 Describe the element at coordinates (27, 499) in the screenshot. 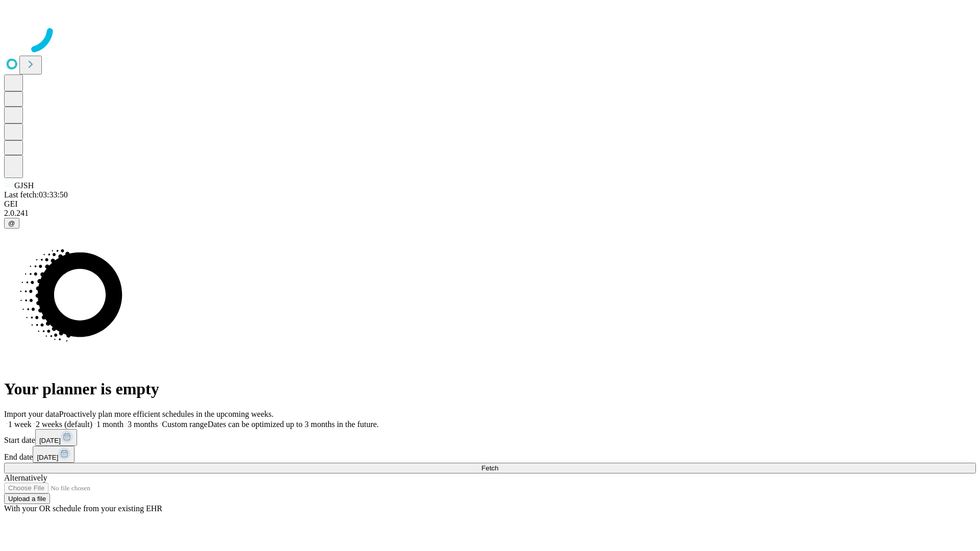

I see `button: Upload a file` at that location.